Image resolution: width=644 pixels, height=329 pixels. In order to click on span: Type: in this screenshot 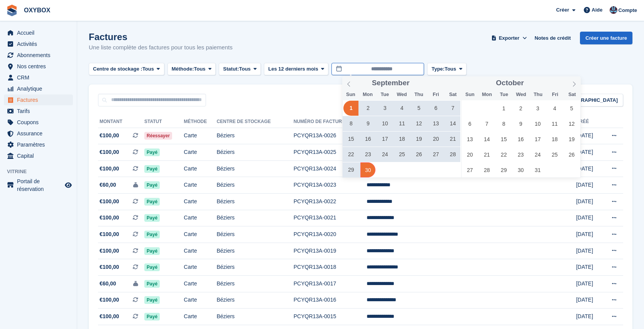, I will do `click(438, 69)`.